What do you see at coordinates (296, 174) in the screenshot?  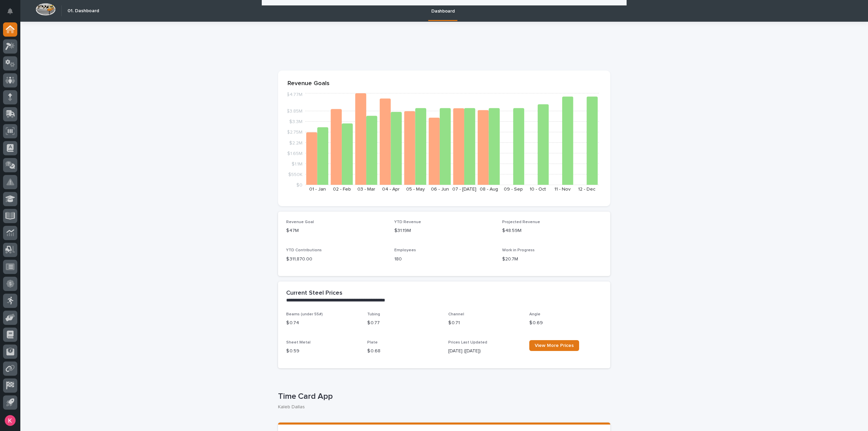 I see `tspan: $550K` at bounding box center [296, 174].